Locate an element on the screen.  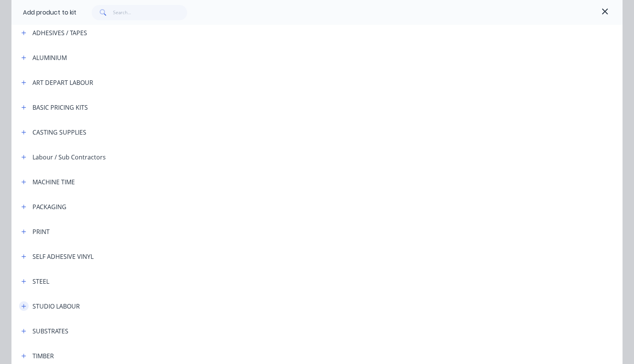
div: MACHINE TIME is located at coordinates (54, 182).